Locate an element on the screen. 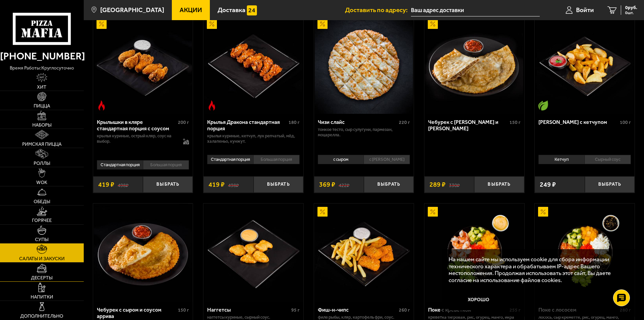 The width and height of the screenshot is (644, 320). s: 422 ₽ is located at coordinates (344, 185).